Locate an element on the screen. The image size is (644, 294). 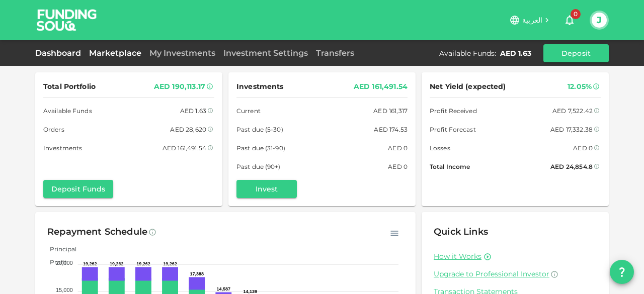
div: AED 24,854.8 is located at coordinates (571, 167).